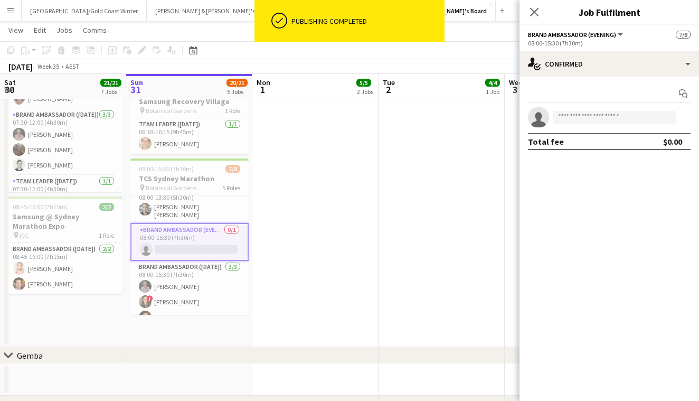 This screenshot has height=401, width=699. I want to click on button: Brand Ambassador (Evening), so click(576, 34).